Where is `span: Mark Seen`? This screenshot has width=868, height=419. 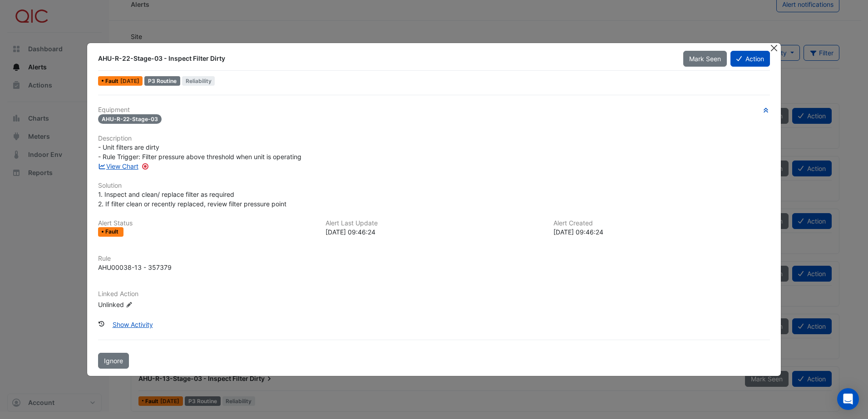 span: Mark Seen is located at coordinates (705, 59).